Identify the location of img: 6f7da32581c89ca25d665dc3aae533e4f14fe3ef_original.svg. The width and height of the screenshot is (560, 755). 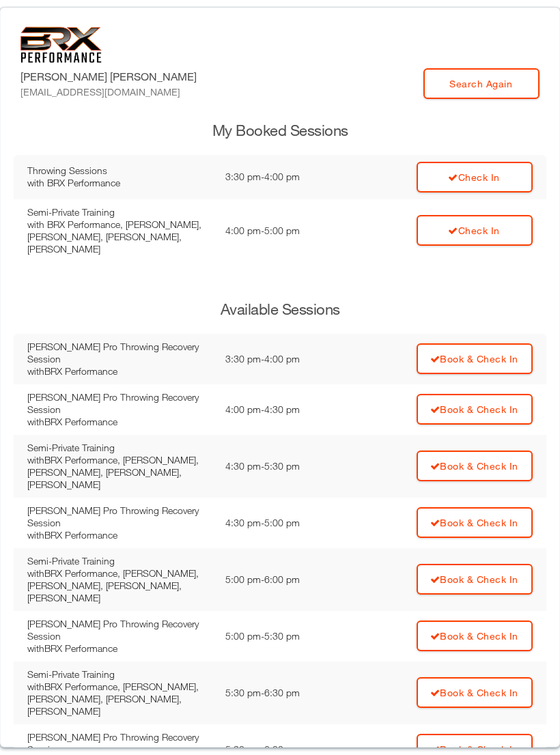
(61, 44).